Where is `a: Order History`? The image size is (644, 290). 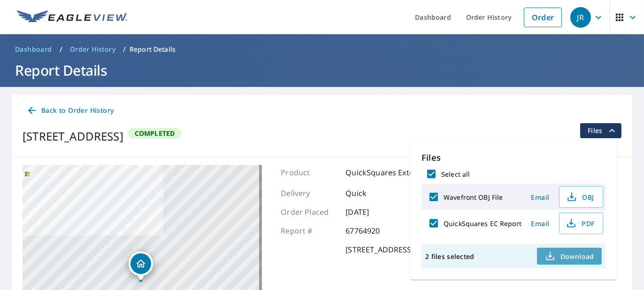 a: Order History is located at coordinates (93, 49).